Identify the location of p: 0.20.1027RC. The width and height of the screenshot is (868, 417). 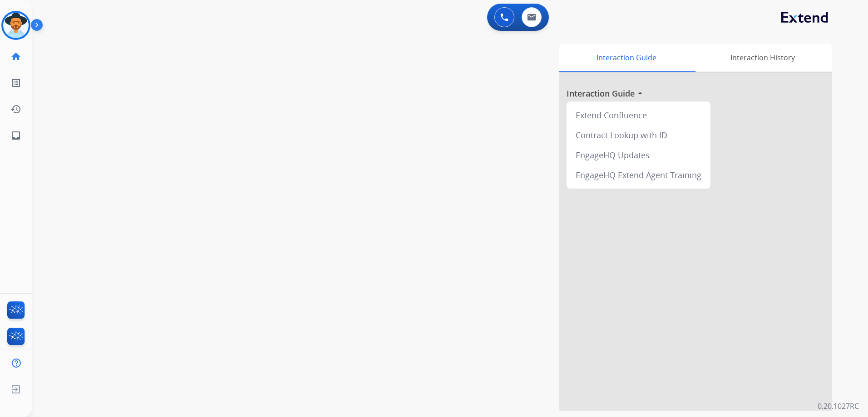
(838, 406).